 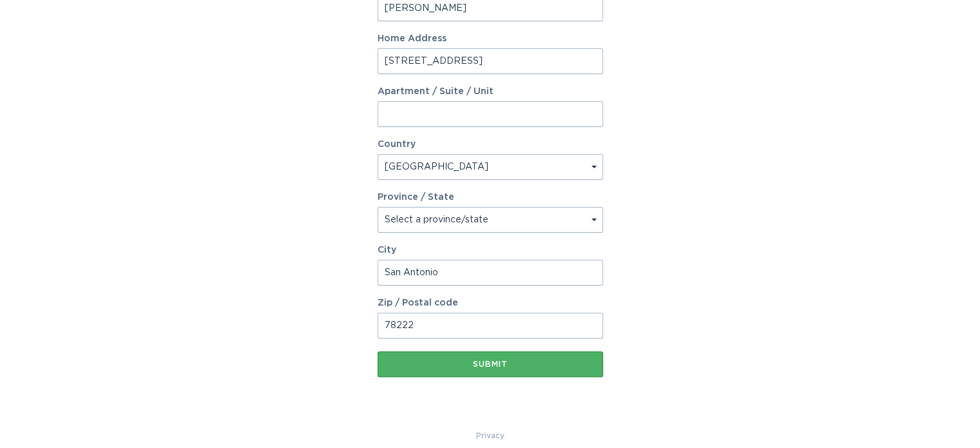 I want to click on label: Apartment / Suite / Unit, so click(x=490, y=92).